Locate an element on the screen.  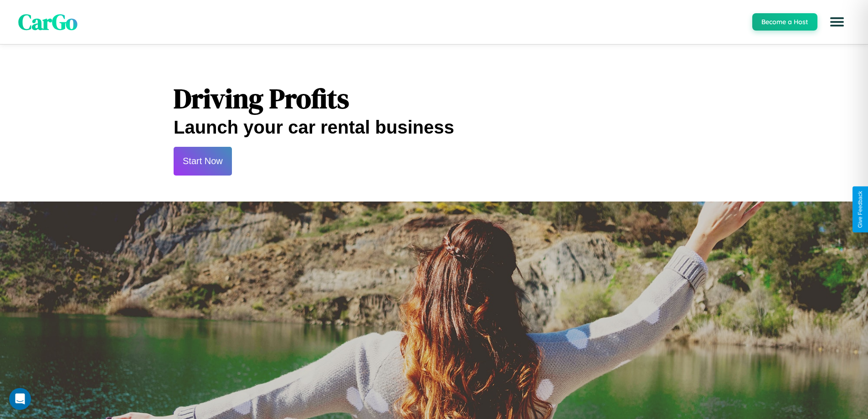
div: Give Feedback is located at coordinates (860, 210).